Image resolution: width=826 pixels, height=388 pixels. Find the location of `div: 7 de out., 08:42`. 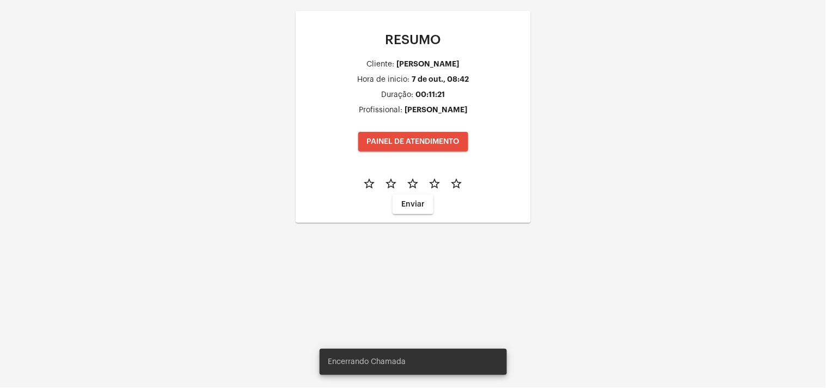

div: 7 de out., 08:42 is located at coordinates (440, 79).